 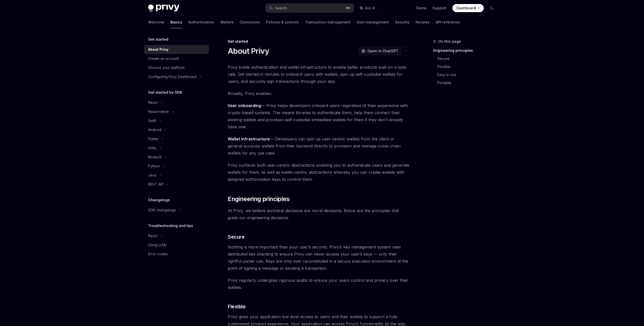 I want to click on div: Swift, so click(x=152, y=121).